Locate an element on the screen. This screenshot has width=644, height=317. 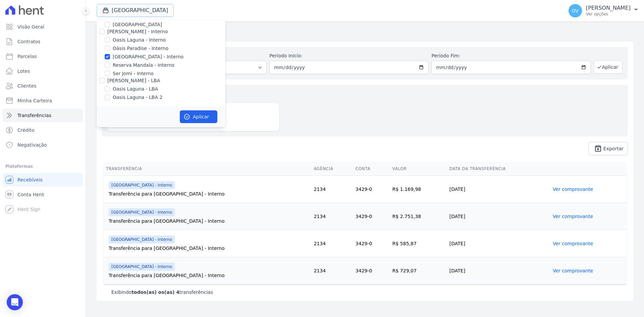
a: Conta Hent is located at coordinates (43, 194).